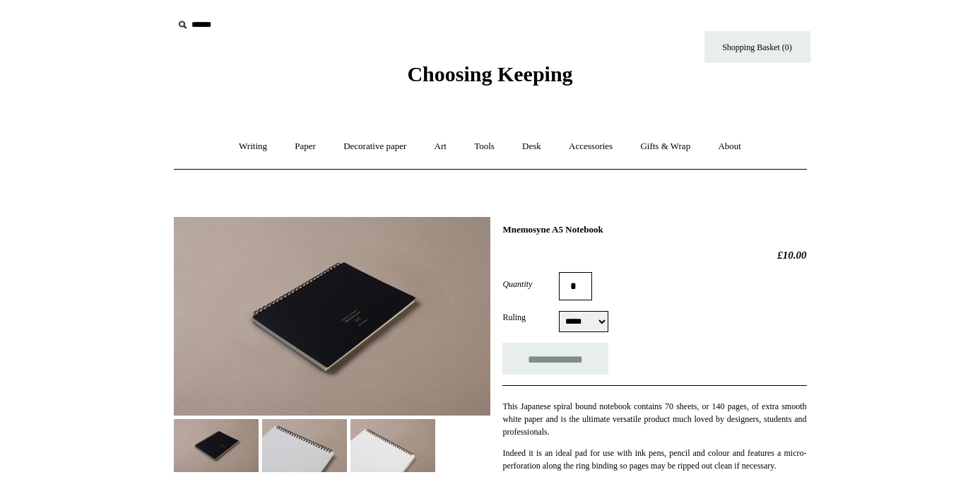  I want to click on label: Ruling, so click(531, 317).